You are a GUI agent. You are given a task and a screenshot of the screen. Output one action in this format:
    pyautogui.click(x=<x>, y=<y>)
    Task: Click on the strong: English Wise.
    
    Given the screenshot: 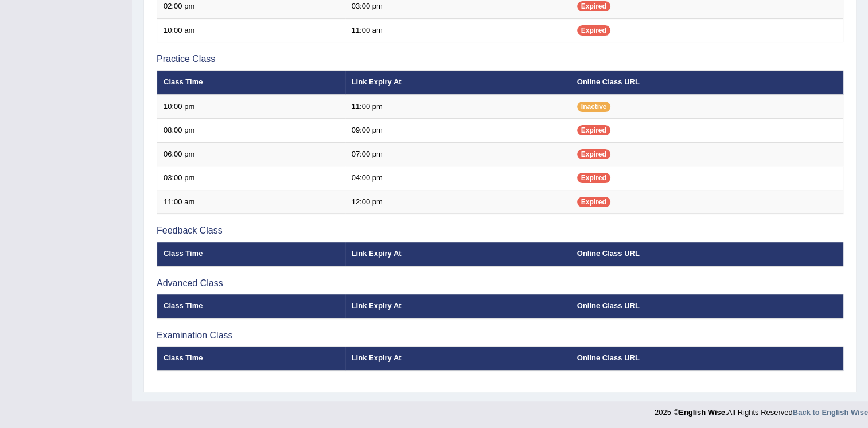 What is the action you would take?
    pyautogui.click(x=702, y=412)
    